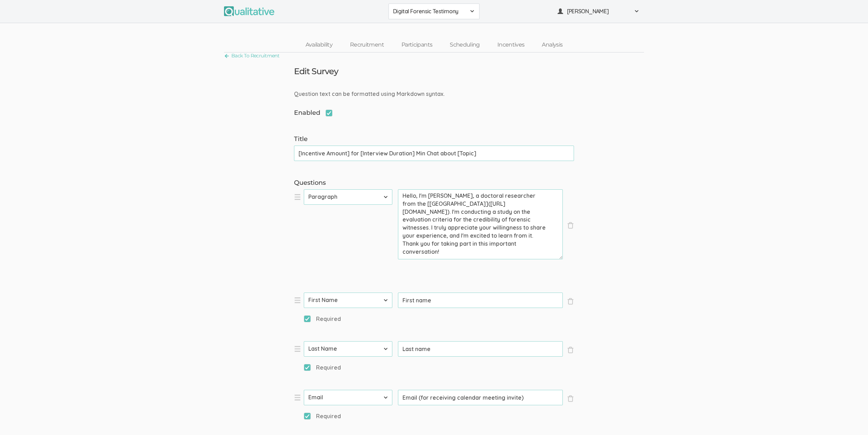  Describe the element at coordinates (434, 11) in the screenshot. I see `button: Digital Forensic Testimony` at that location.